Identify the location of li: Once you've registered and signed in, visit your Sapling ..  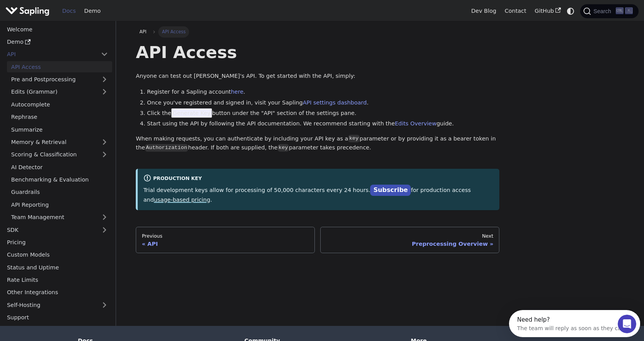
(323, 103).